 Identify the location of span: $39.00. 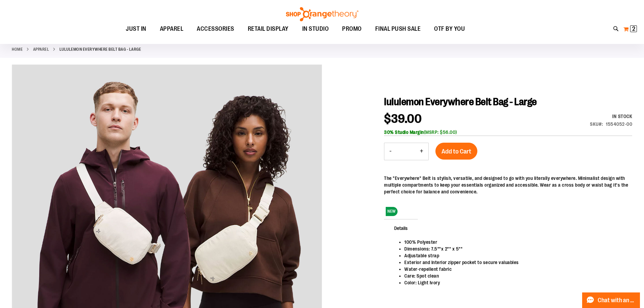
(402, 118).